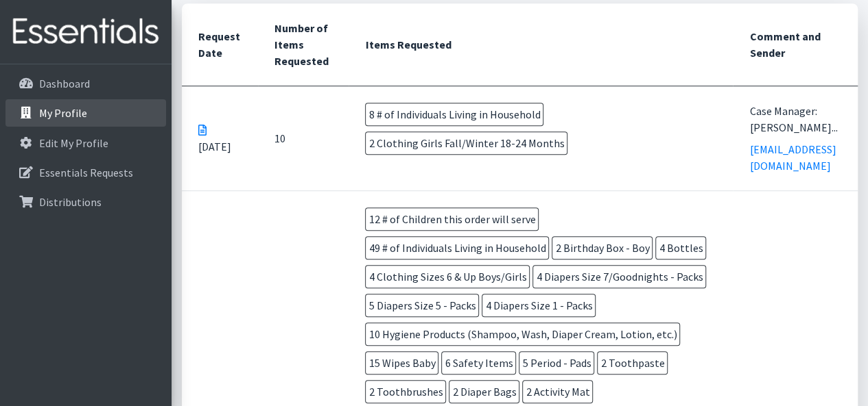  I want to click on span: 5 Period - Pads, so click(556, 363).